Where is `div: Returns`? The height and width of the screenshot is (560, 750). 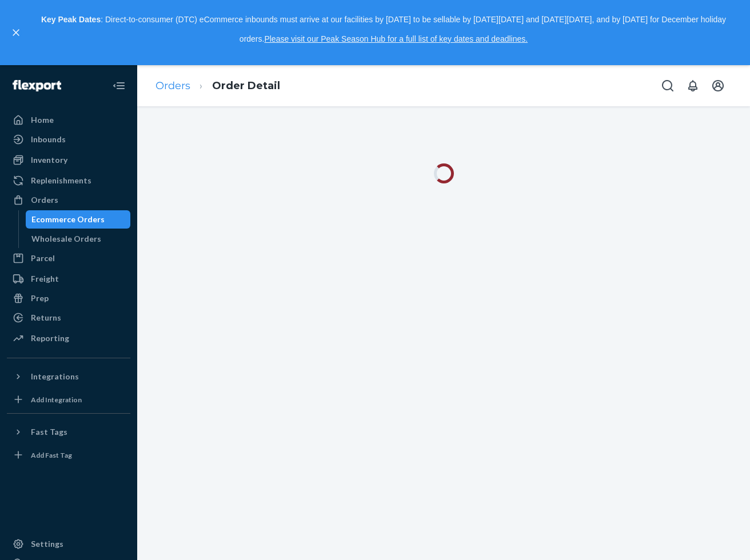
div: Returns is located at coordinates (45, 318).